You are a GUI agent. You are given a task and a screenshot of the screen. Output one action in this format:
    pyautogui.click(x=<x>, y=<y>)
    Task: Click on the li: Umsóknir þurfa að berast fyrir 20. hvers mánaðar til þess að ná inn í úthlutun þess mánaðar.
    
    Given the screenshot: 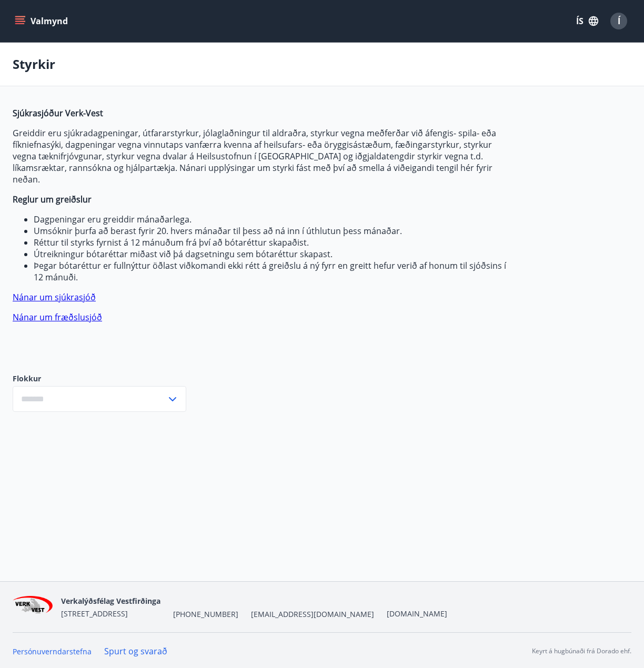 What is the action you would take?
    pyautogui.click(x=271, y=231)
    